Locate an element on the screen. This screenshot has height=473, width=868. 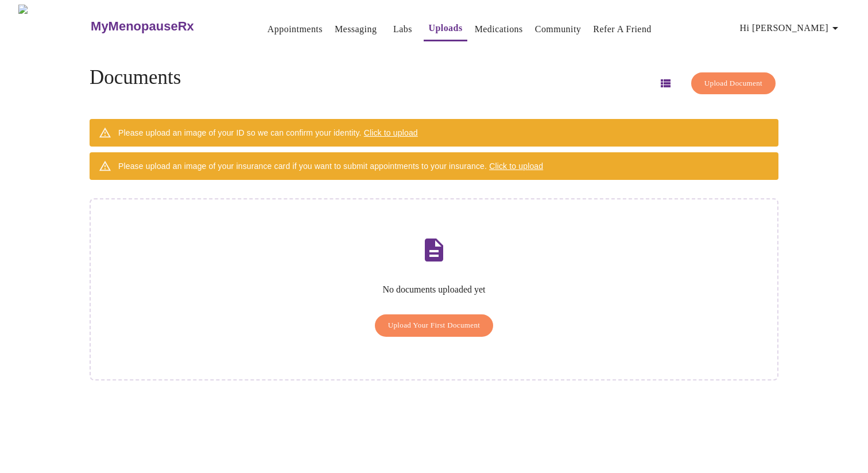
a: Labs is located at coordinates (402, 30).